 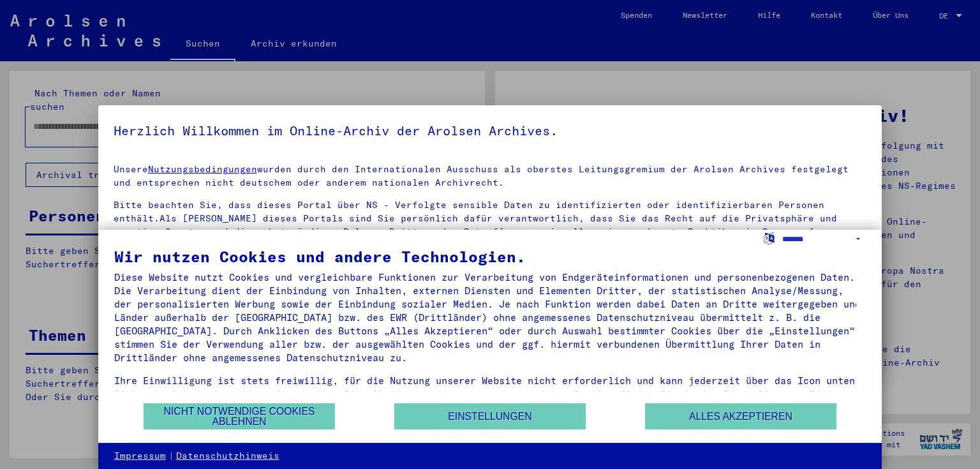 I want to click on a: Datenschutzhinweis, so click(x=228, y=456).